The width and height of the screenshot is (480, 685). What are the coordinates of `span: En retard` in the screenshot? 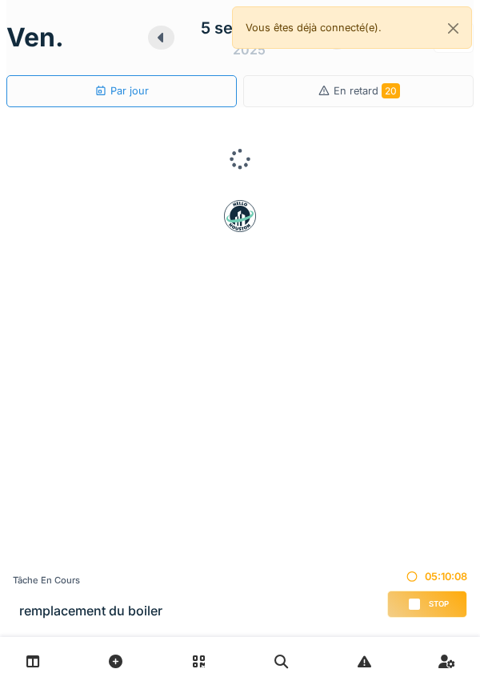 It's located at (367, 90).